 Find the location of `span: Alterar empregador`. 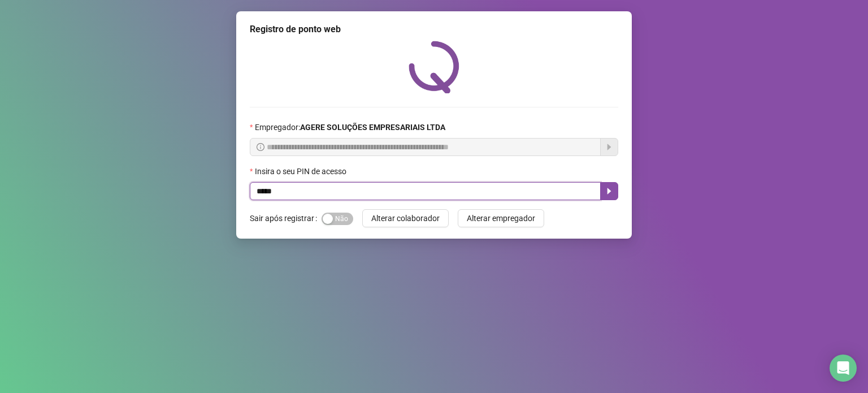

span: Alterar empregador is located at coordinates (501, 219).